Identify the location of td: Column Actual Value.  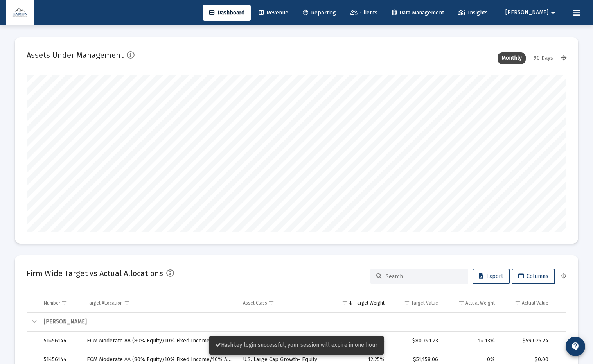
(527, 303).